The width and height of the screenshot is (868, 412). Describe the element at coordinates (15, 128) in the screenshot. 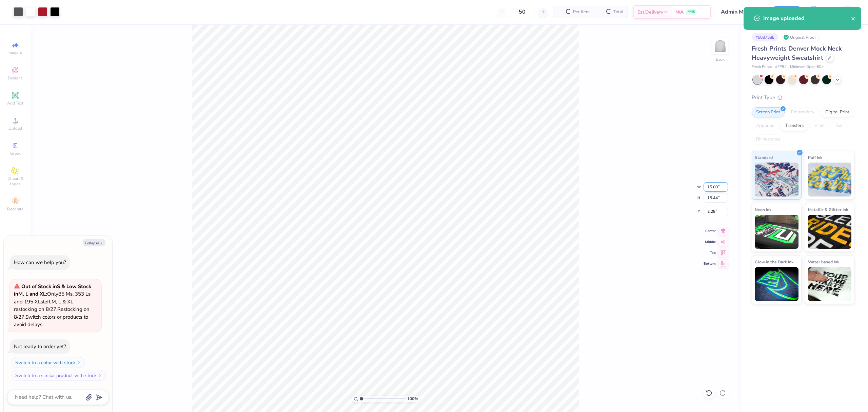

I see `span: Upload` at that location.